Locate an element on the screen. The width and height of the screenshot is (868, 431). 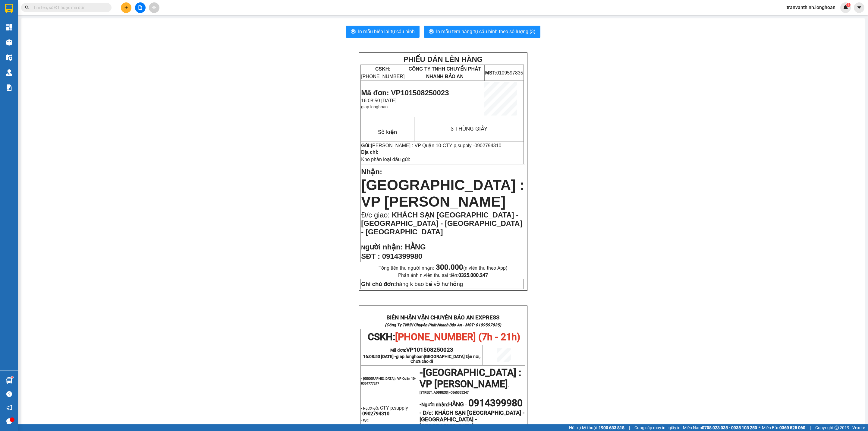
span: hàng k bao bể vỡ hư hỏng is located at coordinates (412, 284).